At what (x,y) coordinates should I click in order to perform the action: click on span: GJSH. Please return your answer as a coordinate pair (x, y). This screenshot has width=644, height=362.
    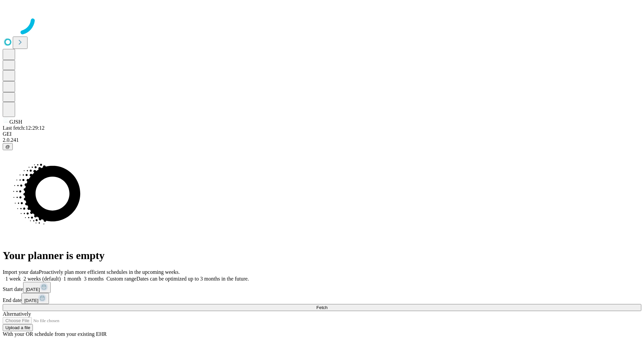
    Looking at the image, I should click on (16, 122).